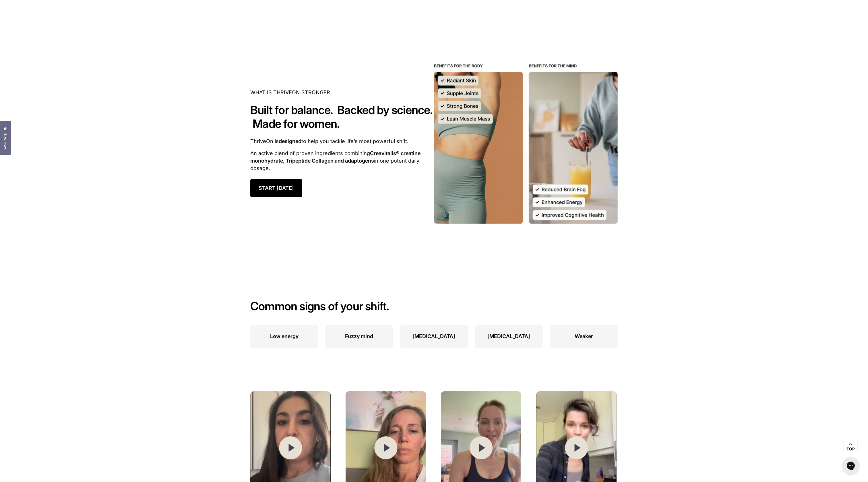  I want to click on p: Weaker, so click(584, 336).